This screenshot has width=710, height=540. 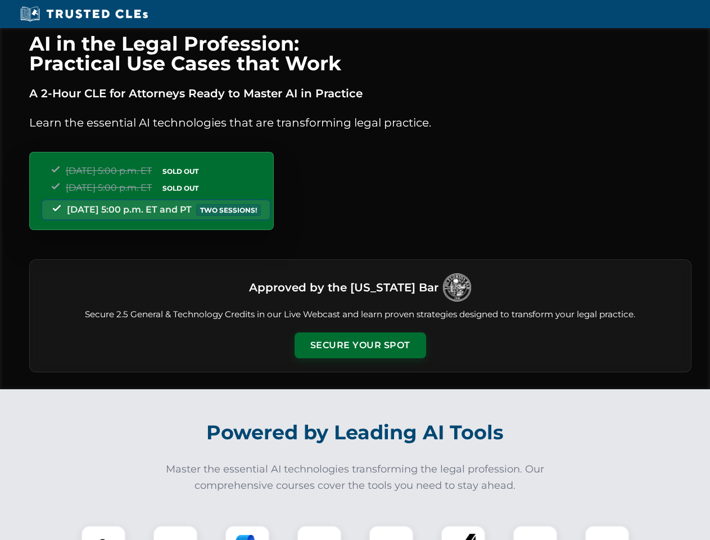 What do you see at coordinates (360, 123) in the screenshot?
I see `p: Learn the essential AI technologies that are transforming legal practice.` at bounding box center [360, 123].